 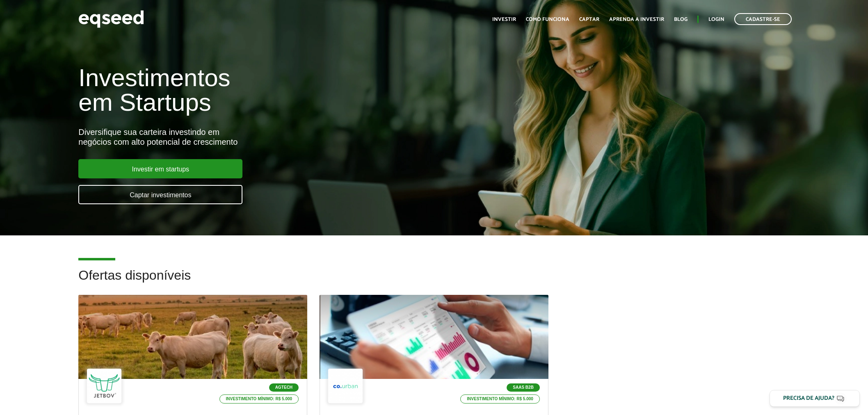 What do you see at coordinates (160, 168) in the screenshot?
I see `a: Investir em startups` at bounding box center [160, 168].